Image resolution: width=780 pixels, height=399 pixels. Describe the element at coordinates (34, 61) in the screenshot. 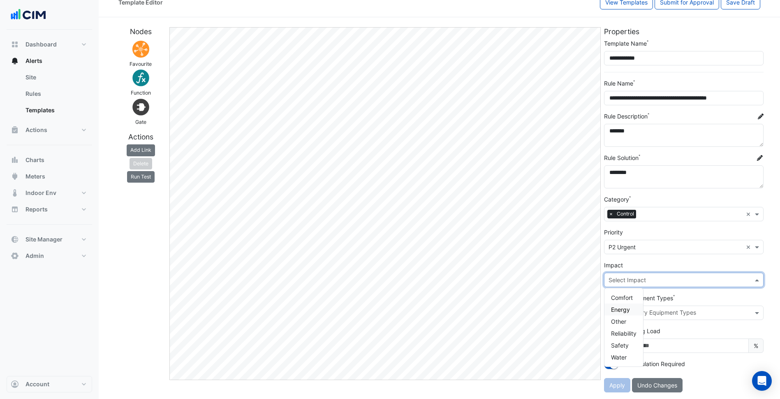

I see `span: Alerts` at that location.